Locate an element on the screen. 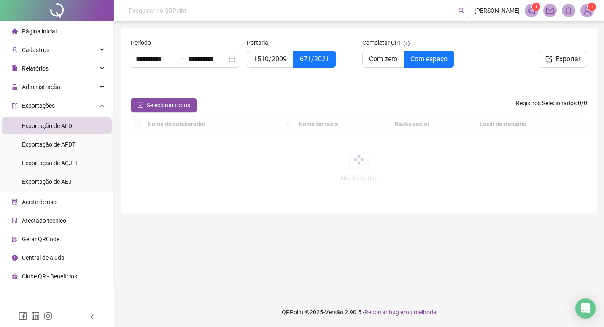 The width and height of the screenshot is (604, 327). span: to is located at coordinates (181, 59).